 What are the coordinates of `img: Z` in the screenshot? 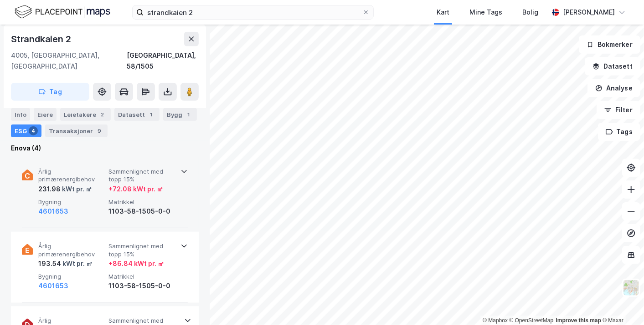 It's located at (632, 289).